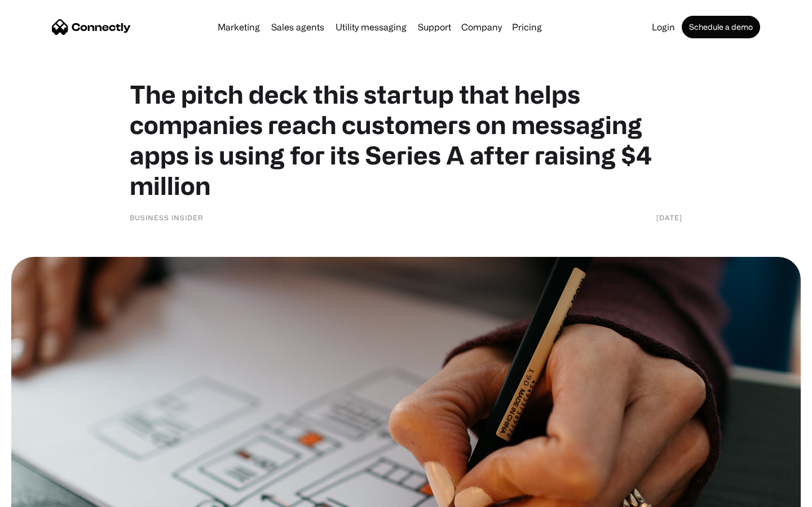  I want to click on a: home, so click(92, 27).